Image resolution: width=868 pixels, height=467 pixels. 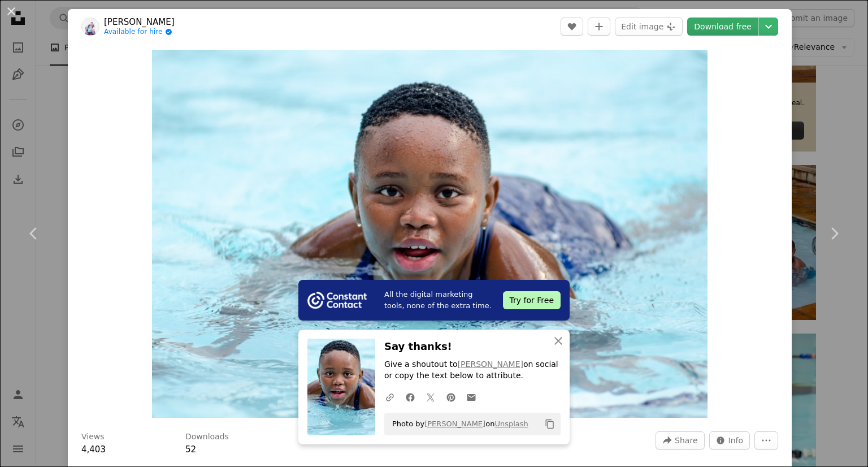 I want to click on button: Copy to clipboard, so click(x=550, y=424).